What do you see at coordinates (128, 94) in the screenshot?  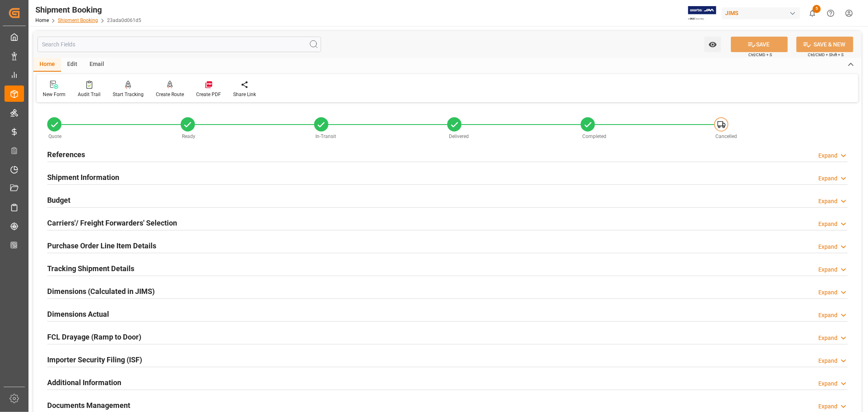 I see `div: Start Tracking` at bounding box center [128, 94].